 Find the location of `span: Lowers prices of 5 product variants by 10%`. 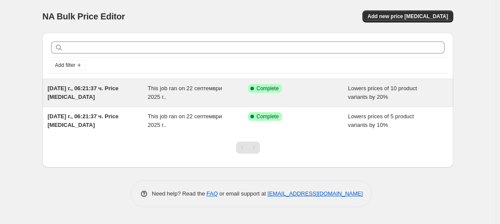

span: Lowers prices of 5 product variants by 10% is located at coordinates (381, 121).